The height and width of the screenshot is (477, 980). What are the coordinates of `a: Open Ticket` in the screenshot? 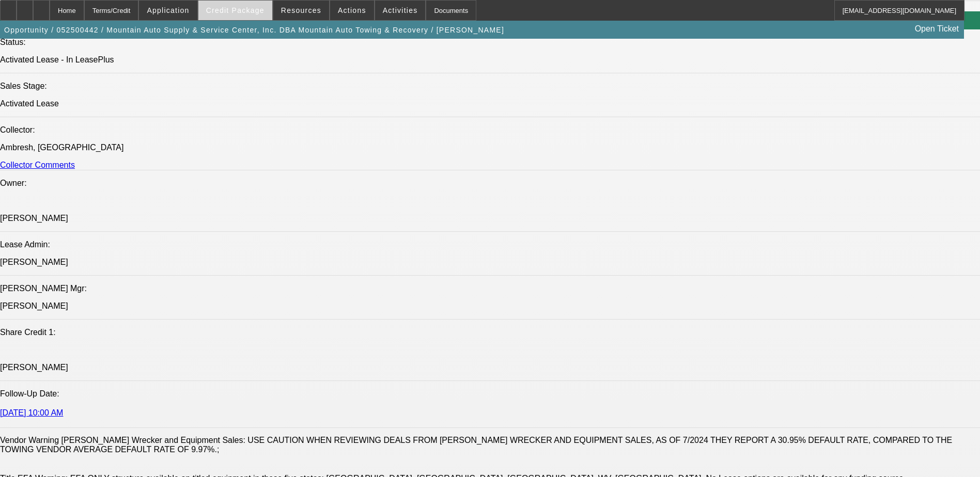 It's located at (936, 29).